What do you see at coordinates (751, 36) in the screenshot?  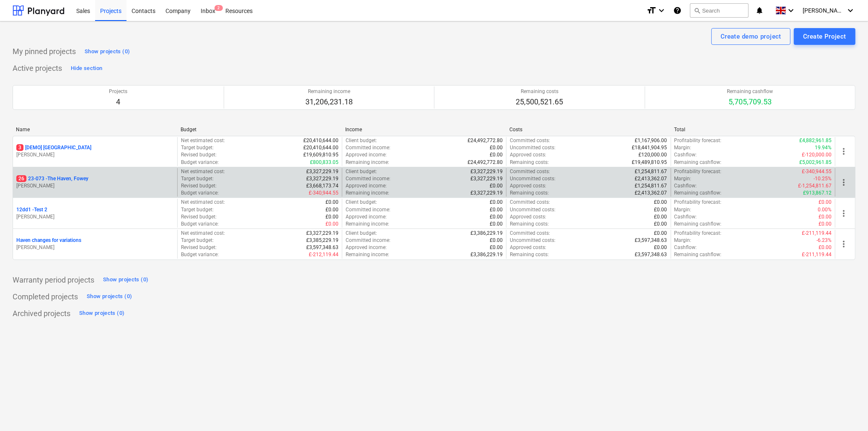 I see `button: Create demo project` at bounding box center [751, 36].